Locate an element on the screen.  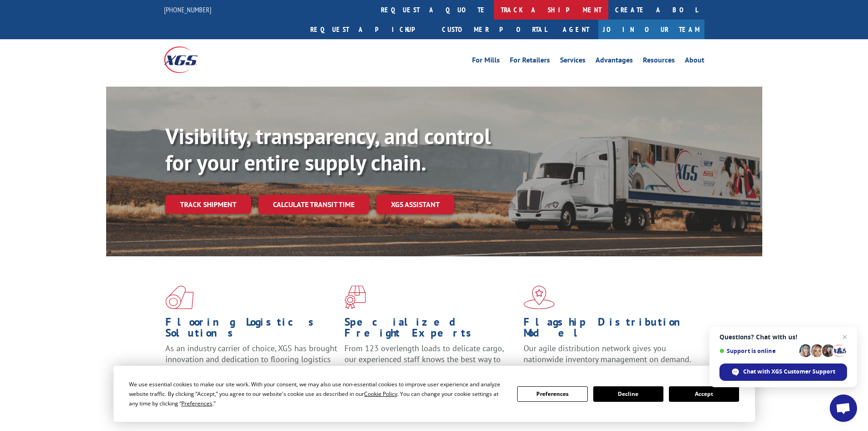
a: Resources is located at coordinates (659, 61).